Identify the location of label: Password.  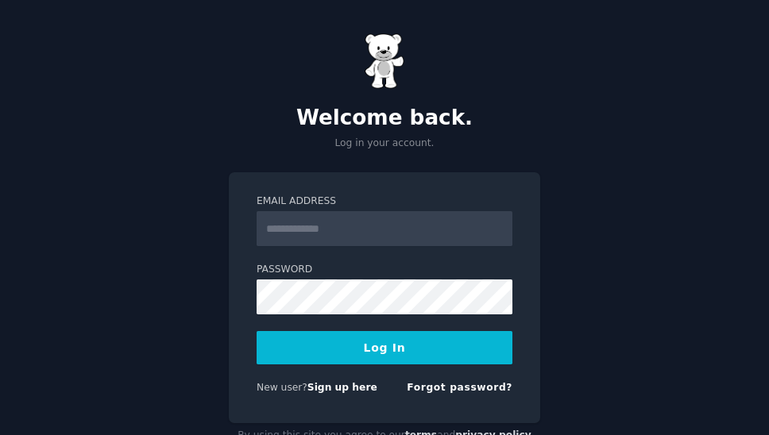
(384, 270).